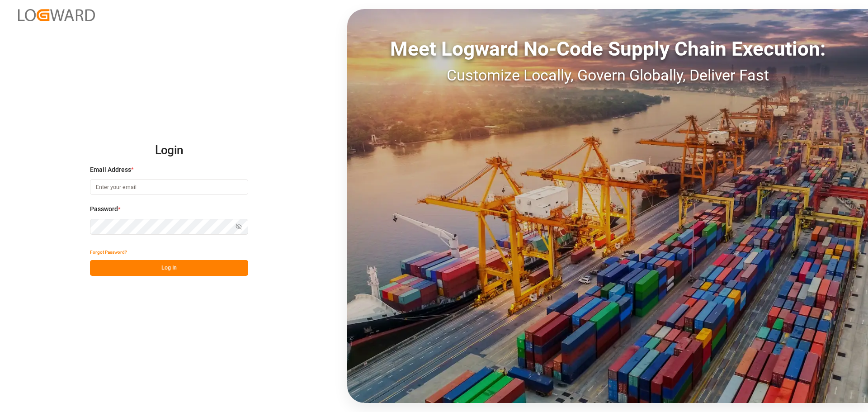 This screenshot has width=868, height=412. What do you see at coordinates (109, 252) in the screenshot?
I see `button: Forgot Password?` at bounding box center [109, 252].